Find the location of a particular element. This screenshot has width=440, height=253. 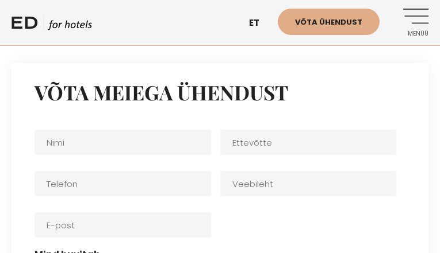

input: Nimi is located at coordinates (122, 143).